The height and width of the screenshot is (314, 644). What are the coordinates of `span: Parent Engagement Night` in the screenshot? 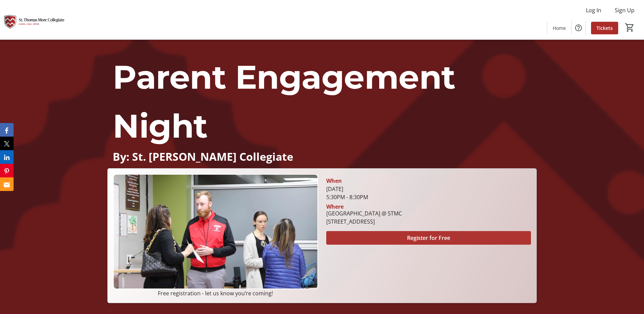 It's located at (284, 101).